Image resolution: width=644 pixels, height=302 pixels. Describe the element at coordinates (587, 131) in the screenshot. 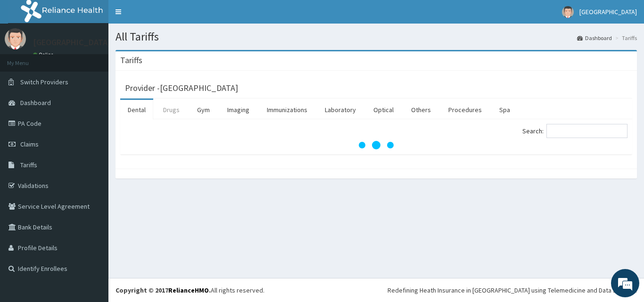

I see `input: Search:` at that location.